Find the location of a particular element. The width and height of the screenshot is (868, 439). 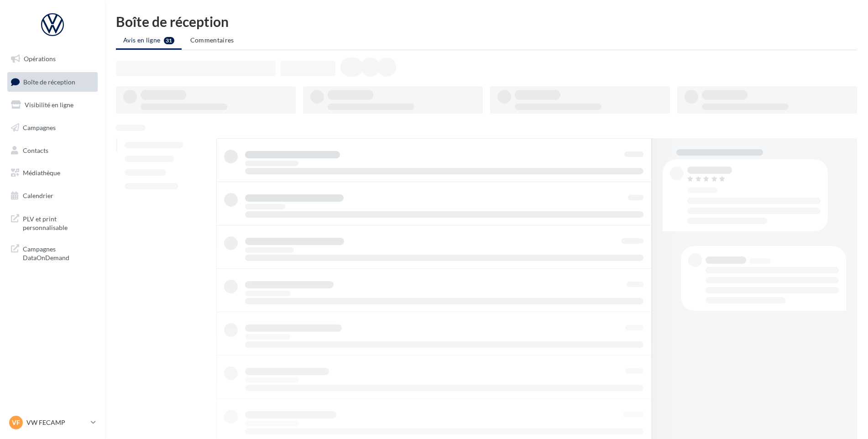

a: Médiathèque is located at coordinates (53, 173).